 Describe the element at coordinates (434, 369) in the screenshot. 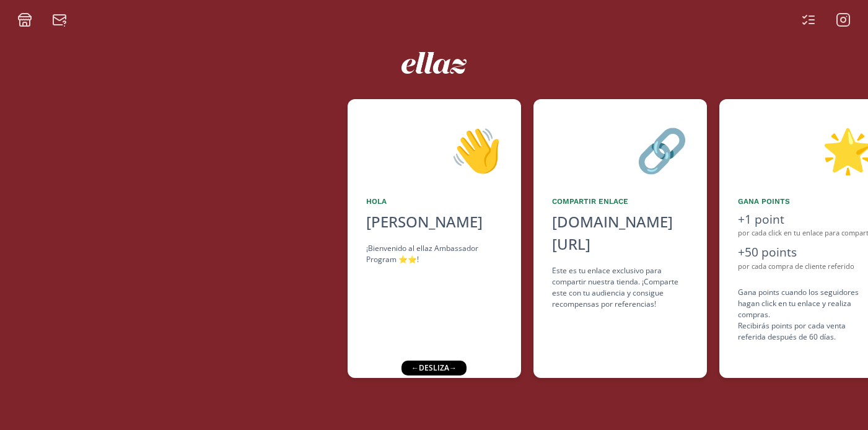

I see `div: ← desliza →` at that location.